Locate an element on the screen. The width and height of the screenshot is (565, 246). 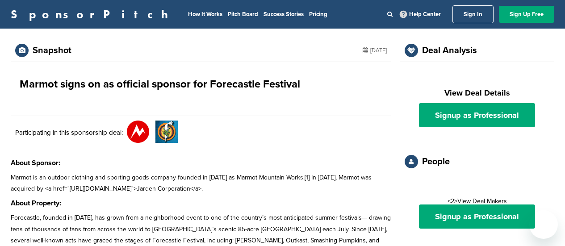
a: Sign Up Free is located at coordinates (526, 14).